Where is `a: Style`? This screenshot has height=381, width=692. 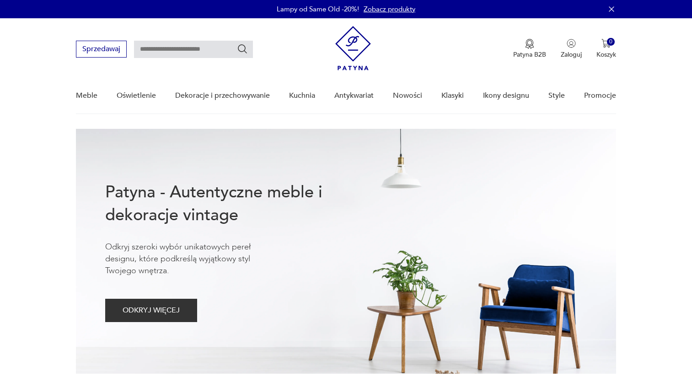
a: Style is located at coordinates (556, 96).